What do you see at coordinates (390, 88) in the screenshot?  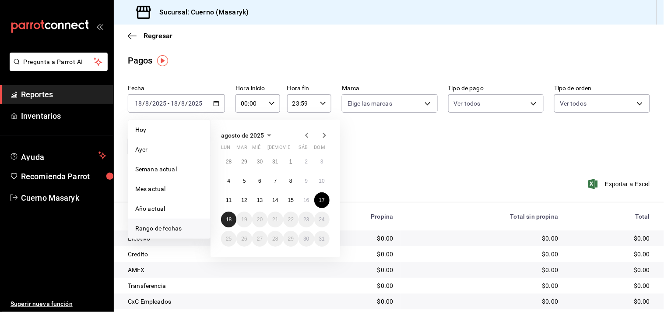 I see `label: Marca` at bounding box center [390, 88].